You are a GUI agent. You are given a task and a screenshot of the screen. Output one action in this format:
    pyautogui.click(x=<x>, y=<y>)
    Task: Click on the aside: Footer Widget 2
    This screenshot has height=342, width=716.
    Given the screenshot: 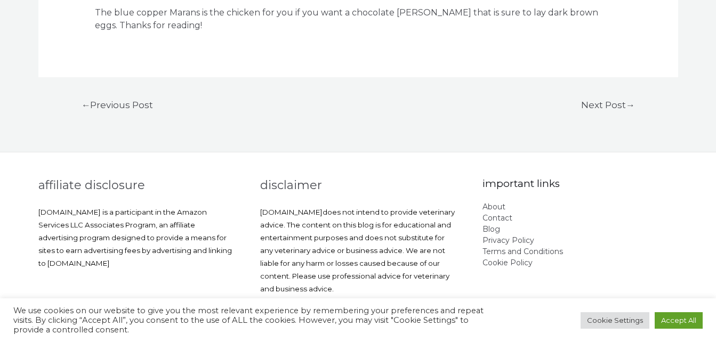 What is the action you would take?
    pyautogui.click(x=580, y=223)
    